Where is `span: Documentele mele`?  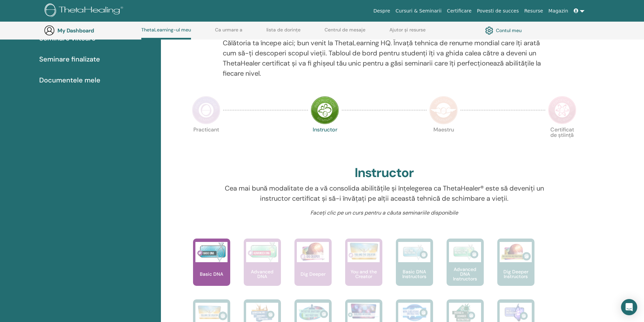
span: Documentele mele is located at coordinates (70, 80).